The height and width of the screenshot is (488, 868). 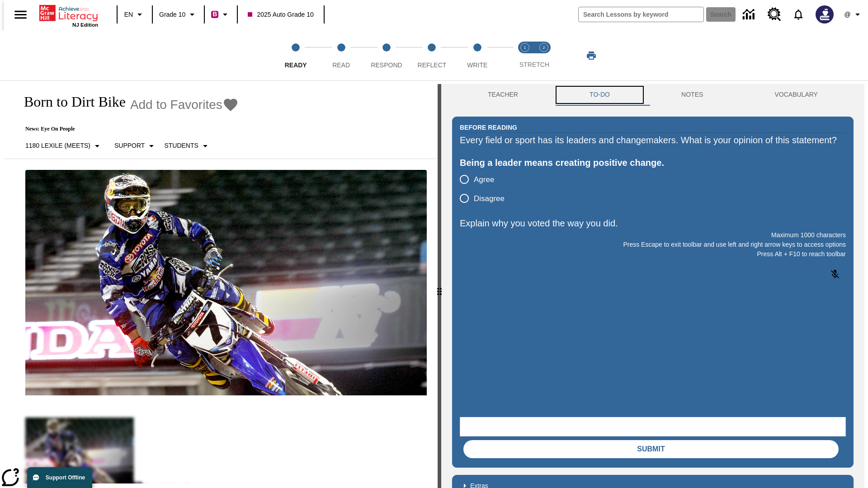 I want to click on button: Select Student, so click(x=188, y=146).